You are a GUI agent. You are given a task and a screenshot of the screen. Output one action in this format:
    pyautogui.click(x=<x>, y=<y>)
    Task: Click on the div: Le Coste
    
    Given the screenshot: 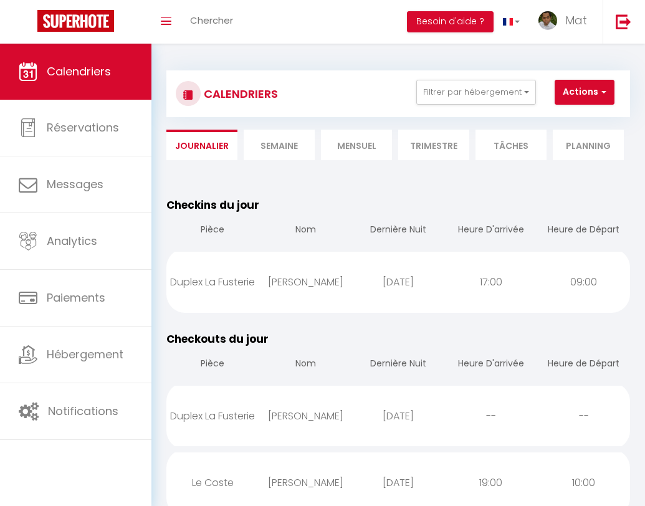 What is the action you would take?
    pyautogui.click(x=212, y=482)
    